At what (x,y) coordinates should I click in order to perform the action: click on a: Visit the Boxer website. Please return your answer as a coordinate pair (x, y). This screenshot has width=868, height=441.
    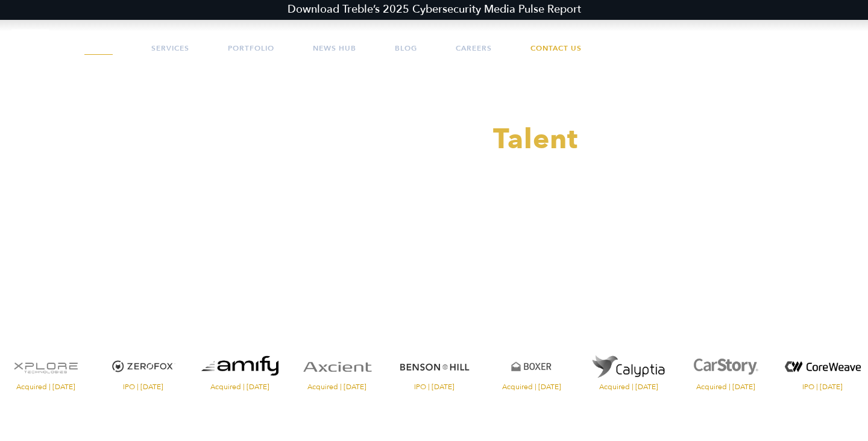
    Looking at the image, I should click on (531, 369).